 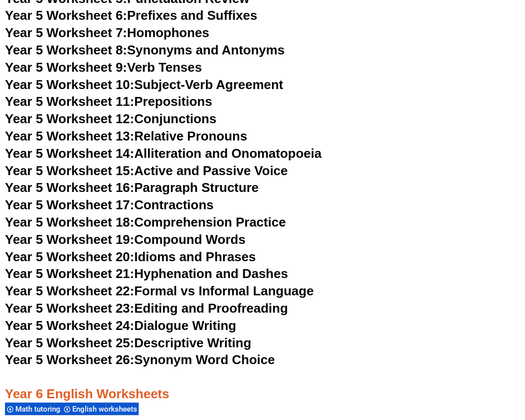 What do you see at coordinates (108, 101) in the screenshot?
I see `a: Year 5 Worksheet 11:Prepositions` at bounding box center [108, 101].